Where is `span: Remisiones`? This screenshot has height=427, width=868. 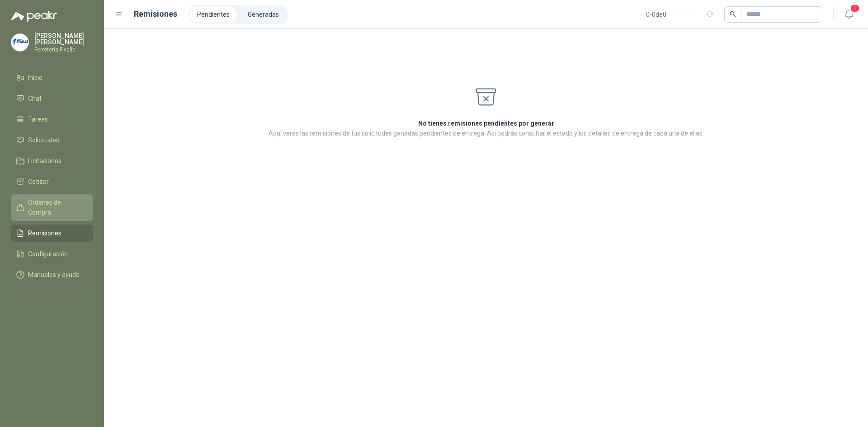 span: Remisiones is located at coordinates (44, 233).